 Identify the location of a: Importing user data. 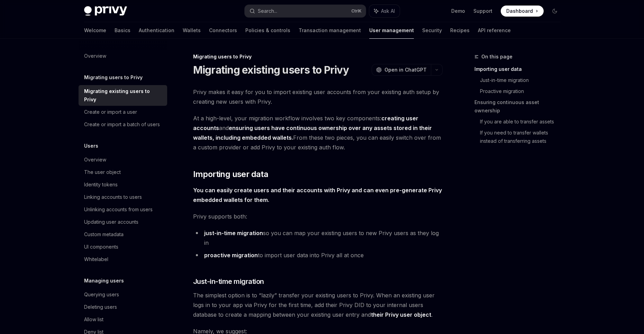
(520, 69).